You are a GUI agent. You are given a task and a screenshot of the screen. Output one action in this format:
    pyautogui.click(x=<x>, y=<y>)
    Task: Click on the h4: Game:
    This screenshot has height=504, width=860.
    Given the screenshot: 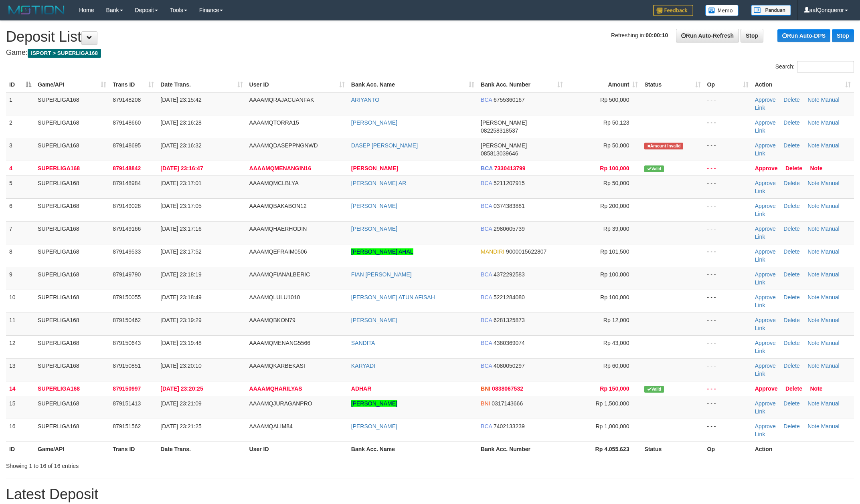 What is the action you would take?
    pyautogui.click(x=430, y=52)
    